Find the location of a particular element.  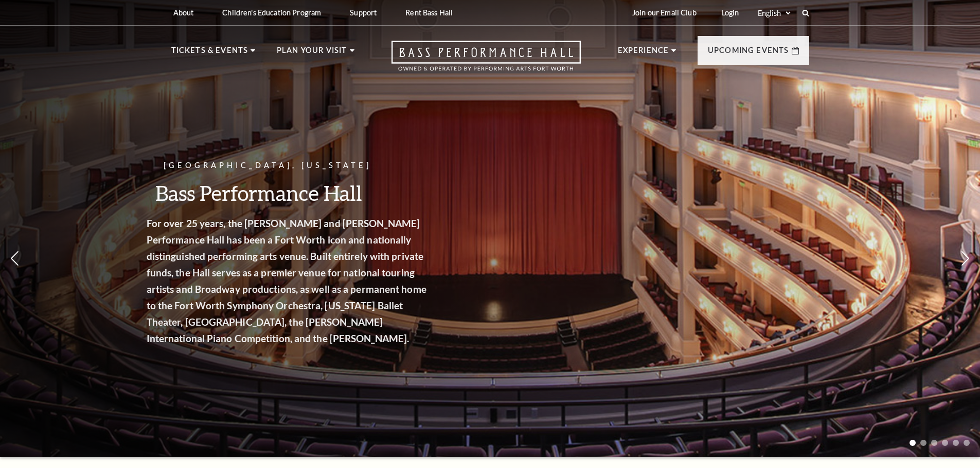

p: Plan Your Visit is located at coordinates (311, 54).